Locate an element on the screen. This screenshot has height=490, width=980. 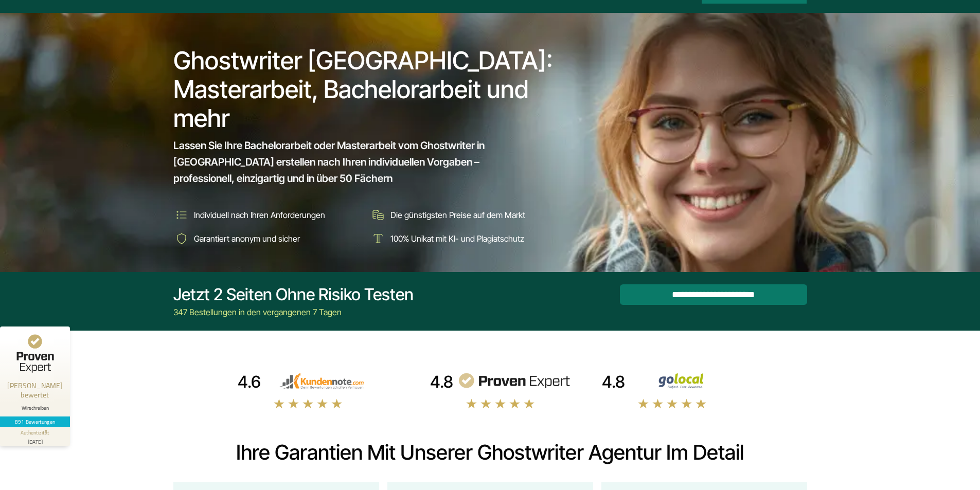
div: 347 Bestellungen in den vergangenen 7 Tagen is located at coordinates (293, 312).